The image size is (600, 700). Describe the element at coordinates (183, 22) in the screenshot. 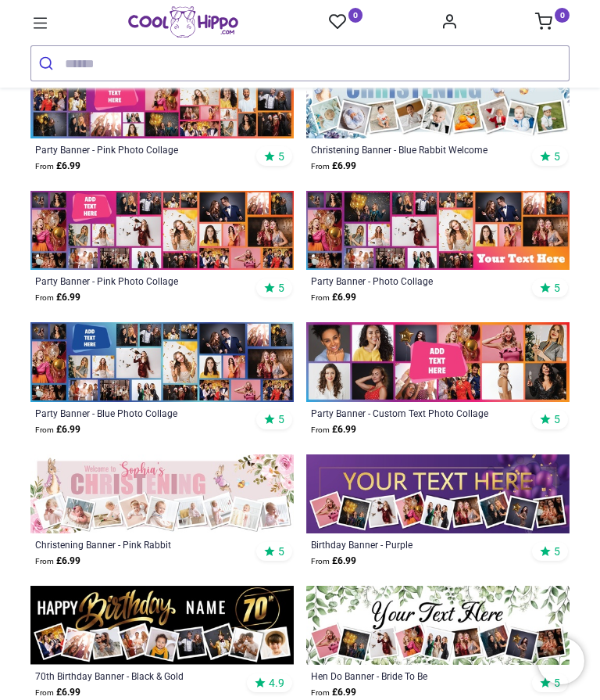

I see `span: Logo of Cool Hippo` at that location.